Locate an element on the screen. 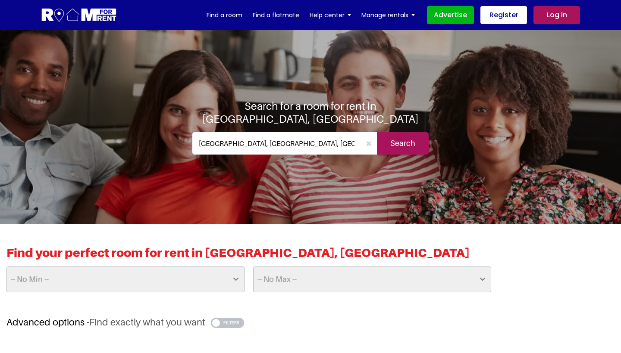 This screenshot has height=353, width=621. a: Register is located at coordinates (503, 15).